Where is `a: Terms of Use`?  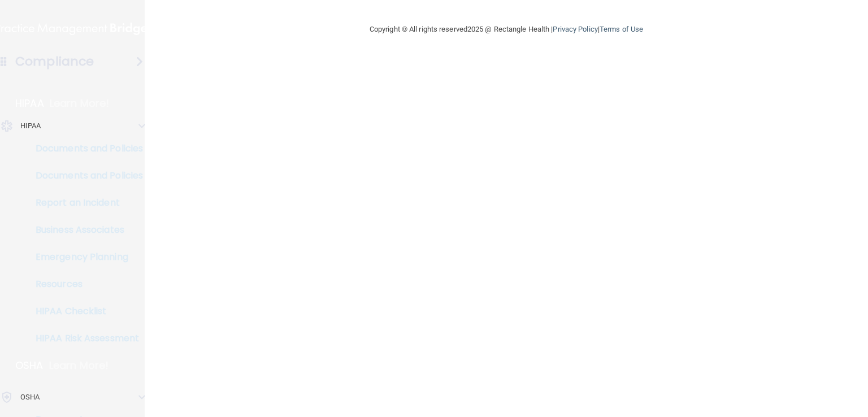
a: Terms of Use is located at coordinates (621, 29).